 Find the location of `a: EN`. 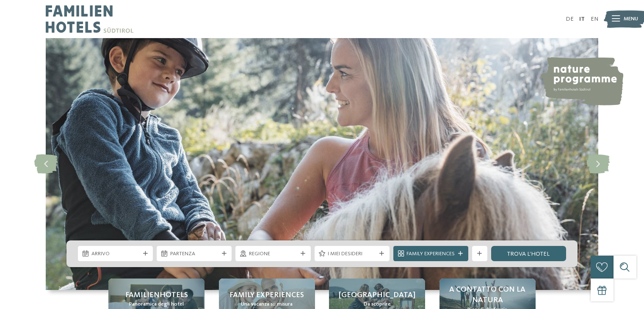

a: EN is located at coordinates (595, 19).